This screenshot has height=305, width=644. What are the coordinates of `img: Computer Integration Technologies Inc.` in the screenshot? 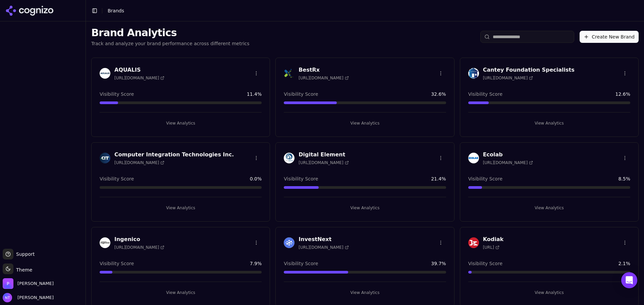 It's located at (105, 158).